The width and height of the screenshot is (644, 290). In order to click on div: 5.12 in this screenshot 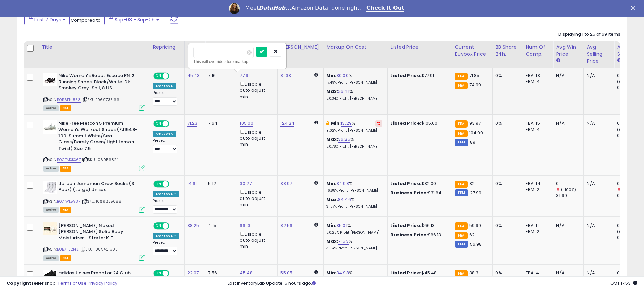, I will do `click(220, 184)`.